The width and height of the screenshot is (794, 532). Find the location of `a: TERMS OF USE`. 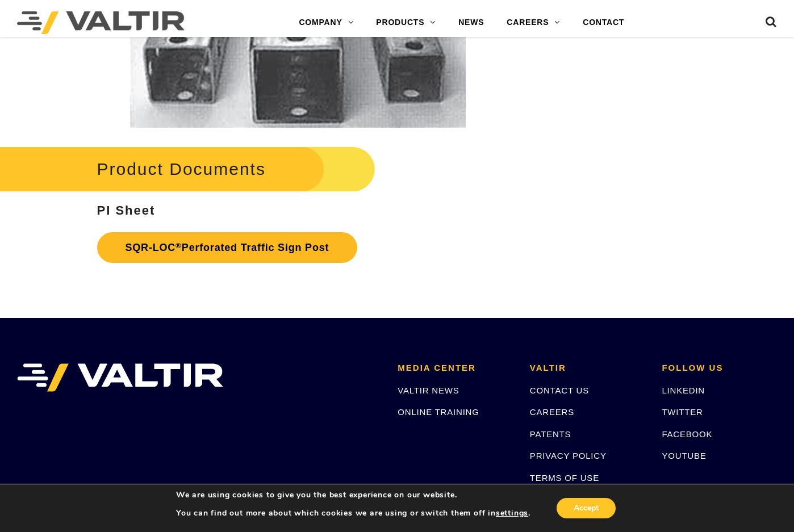

a: TERMS OF USE is located at coordinates (564, 478).